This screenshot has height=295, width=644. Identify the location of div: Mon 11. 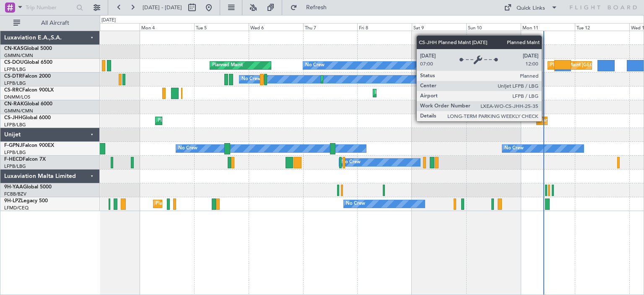
(548, 27).